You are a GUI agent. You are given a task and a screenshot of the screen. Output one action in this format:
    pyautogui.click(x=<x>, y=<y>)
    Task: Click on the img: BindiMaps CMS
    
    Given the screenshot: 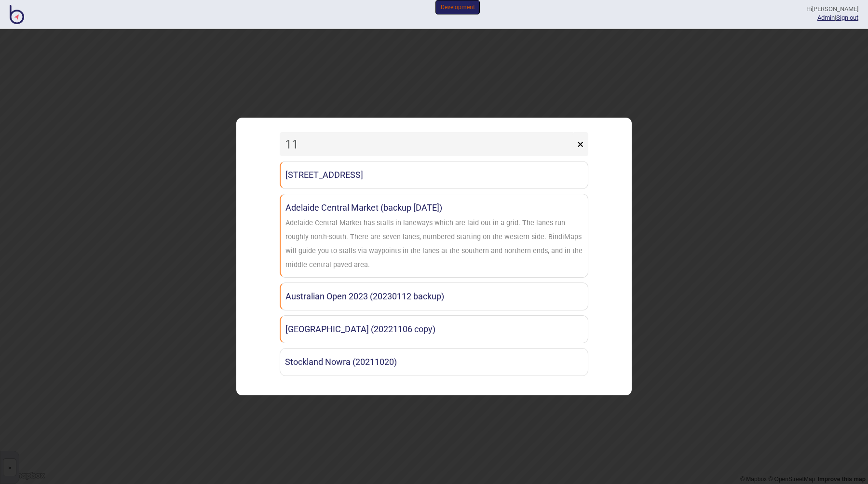 What is the action you would take?
    pyautogui.click(x=17, y=15)
    